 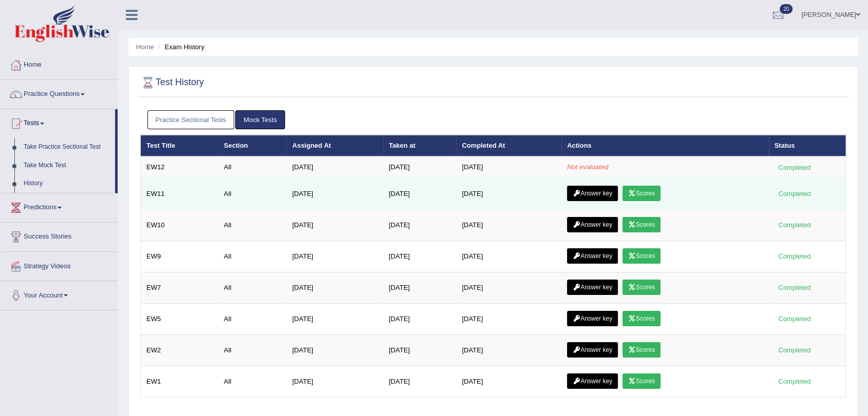 I want to click on em: Not evaluated, so click(x=587, y=167).